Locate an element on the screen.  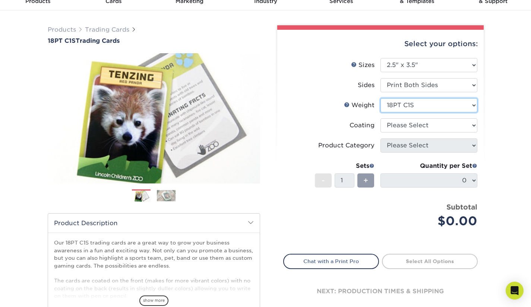
div: Product Category is located at coordinates (346, 146).